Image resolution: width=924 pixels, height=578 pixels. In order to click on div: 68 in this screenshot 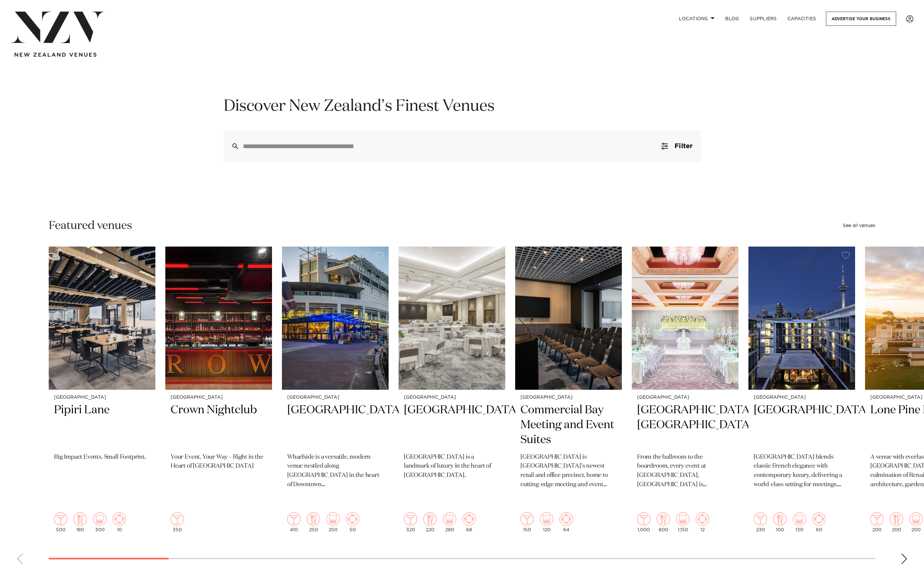, I will do `click(469, 522)`.